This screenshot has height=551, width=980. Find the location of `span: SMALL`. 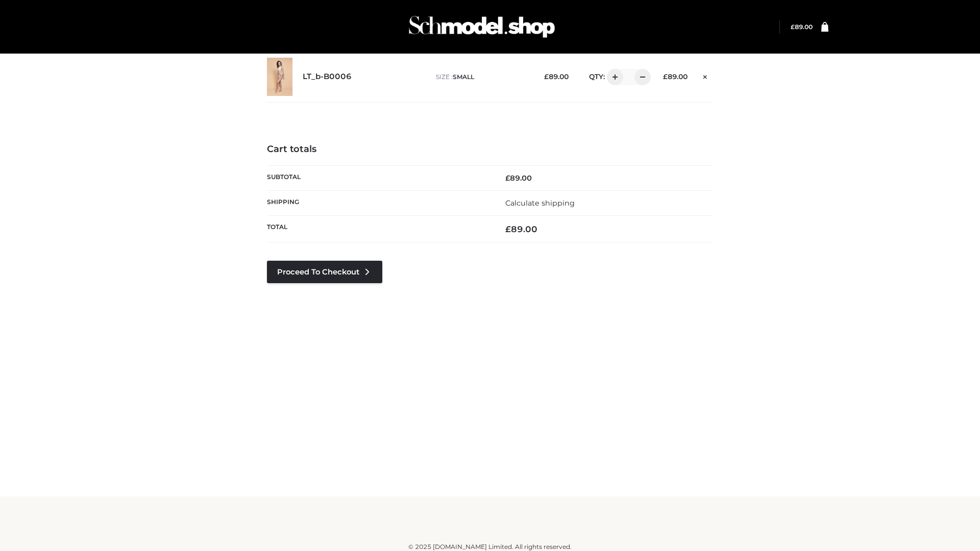

span: SMALL is located at coordinates (464, 77).